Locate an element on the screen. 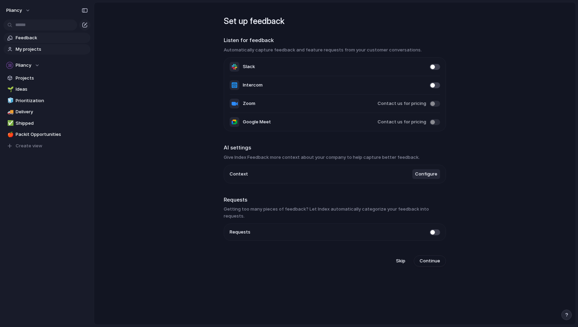 This screenshot has height=327, width=578. span: My projects is located at coordinates (52, 49).